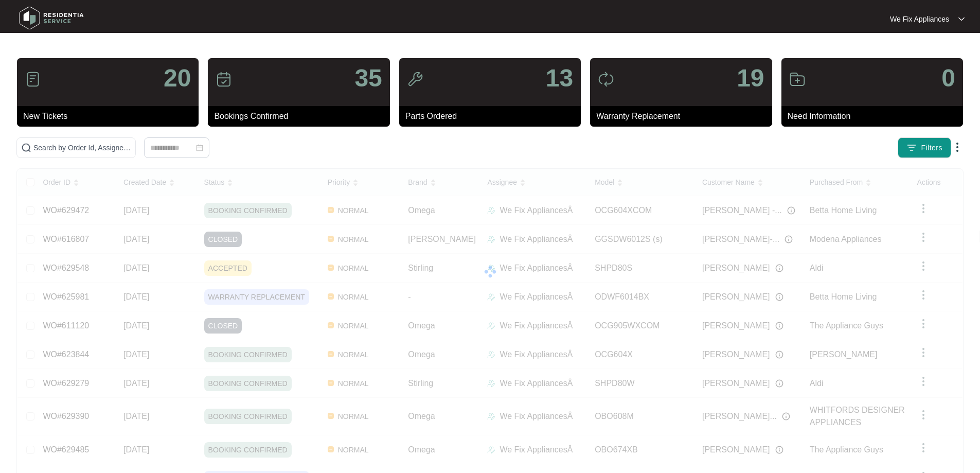  What do you see at coordinates (875, 116) in the screenshot?
I see `p: Need Information` at bounding box center [875, 116].